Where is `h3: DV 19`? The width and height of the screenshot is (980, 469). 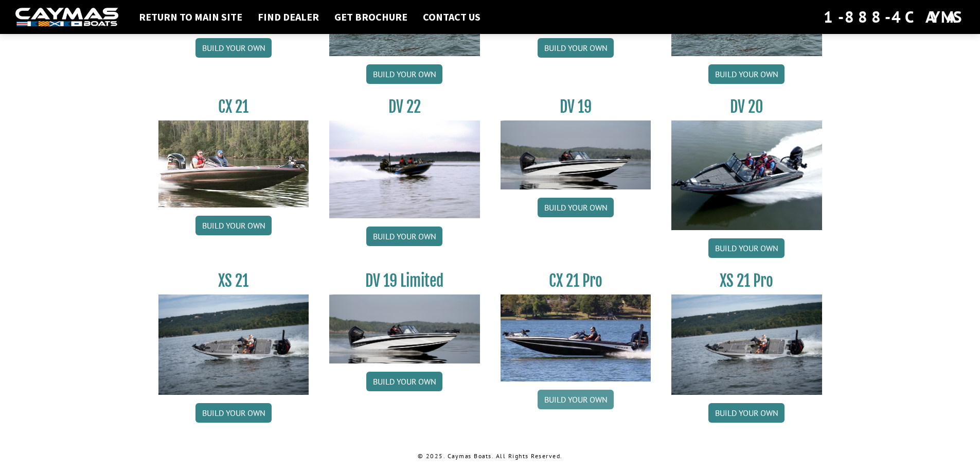
h3: DV 19 is located at coordinates (576, 107).